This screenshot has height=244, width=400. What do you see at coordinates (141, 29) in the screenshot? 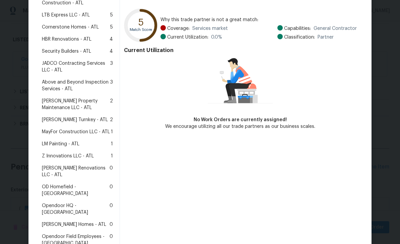
I see `text: Match Score` at bounding box center [141, 29].